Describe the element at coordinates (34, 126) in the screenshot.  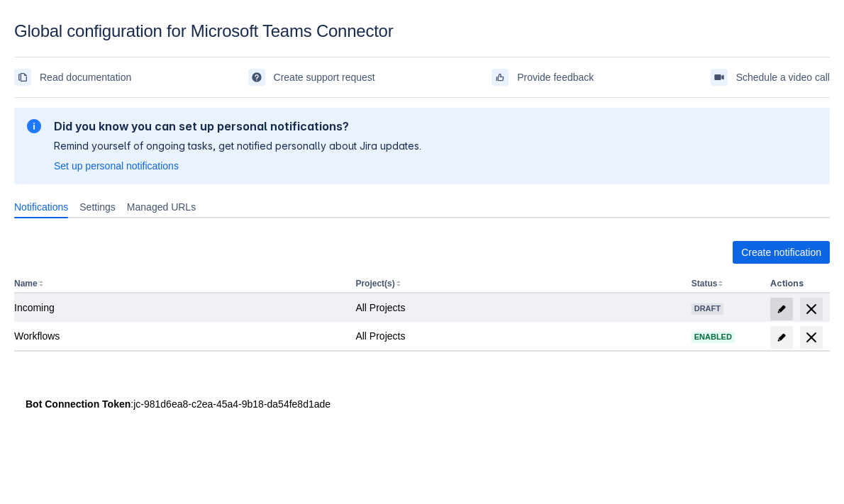
I see `span: information` at that location.